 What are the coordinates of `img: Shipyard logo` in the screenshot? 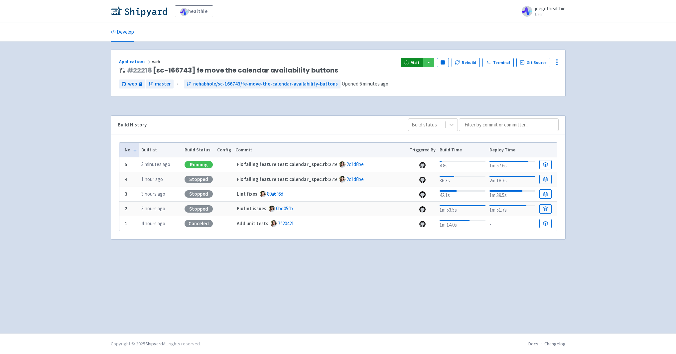 It's located at (139, 11).